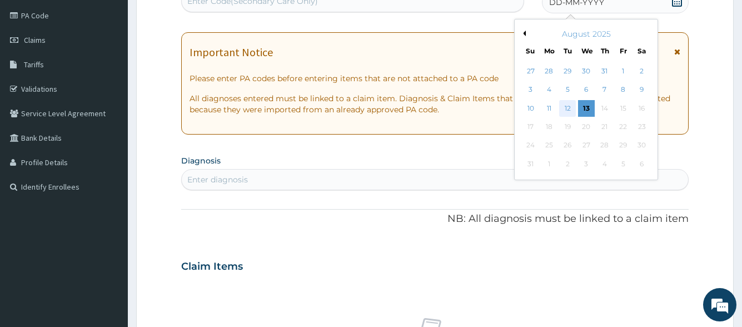 The height and width of the screenshot is (327, 742). Describe the element at coordinates (33, 69) in the screenshot. I see `img: d_794563401_company_1708531726252_794563401` at that location.